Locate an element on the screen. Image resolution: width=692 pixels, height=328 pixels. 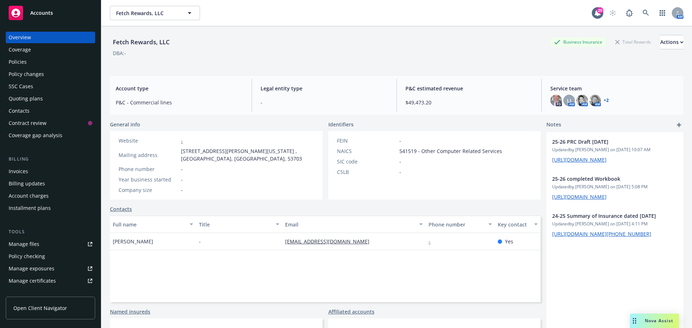
div: Manage exposures is located at coordinates (31, 269).